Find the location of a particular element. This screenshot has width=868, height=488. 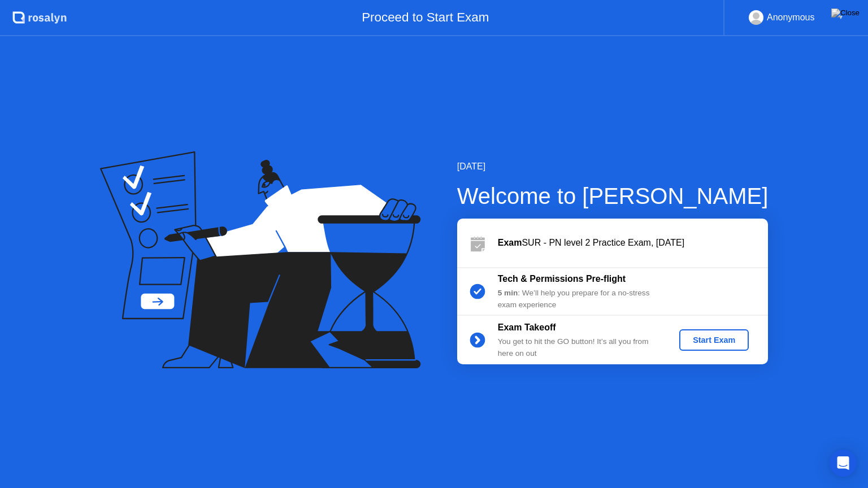

b: 5 min is located at coordinates (508, 293).